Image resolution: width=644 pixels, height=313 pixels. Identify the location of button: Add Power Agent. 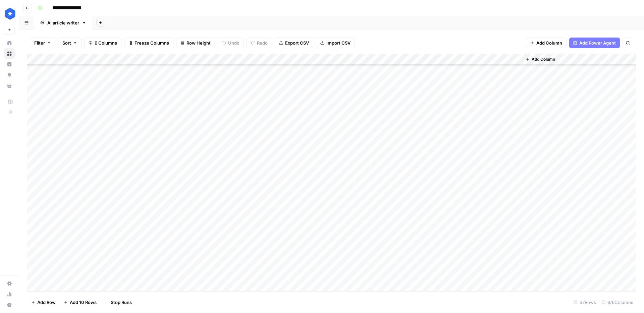
(594, 43).